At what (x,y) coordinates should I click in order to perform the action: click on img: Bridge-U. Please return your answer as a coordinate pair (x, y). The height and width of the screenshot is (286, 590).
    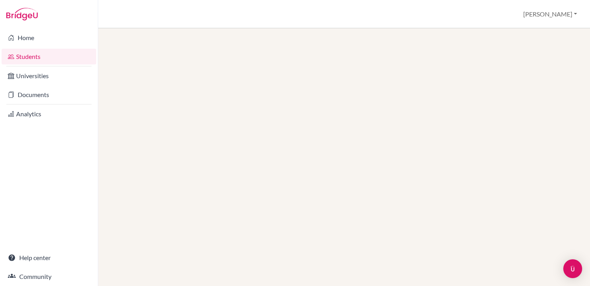
    Looking at the image, I should click on (22, 14).